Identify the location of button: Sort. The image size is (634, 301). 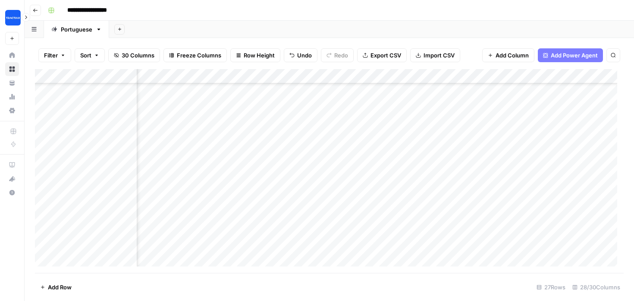
(90, 55).